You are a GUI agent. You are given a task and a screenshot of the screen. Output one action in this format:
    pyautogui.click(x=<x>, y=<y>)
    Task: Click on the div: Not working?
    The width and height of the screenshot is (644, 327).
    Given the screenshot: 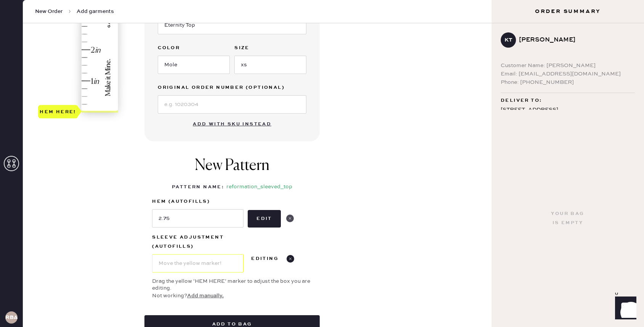 What is the action you would take?
    pyautogui.click(x=233, y=296)
    